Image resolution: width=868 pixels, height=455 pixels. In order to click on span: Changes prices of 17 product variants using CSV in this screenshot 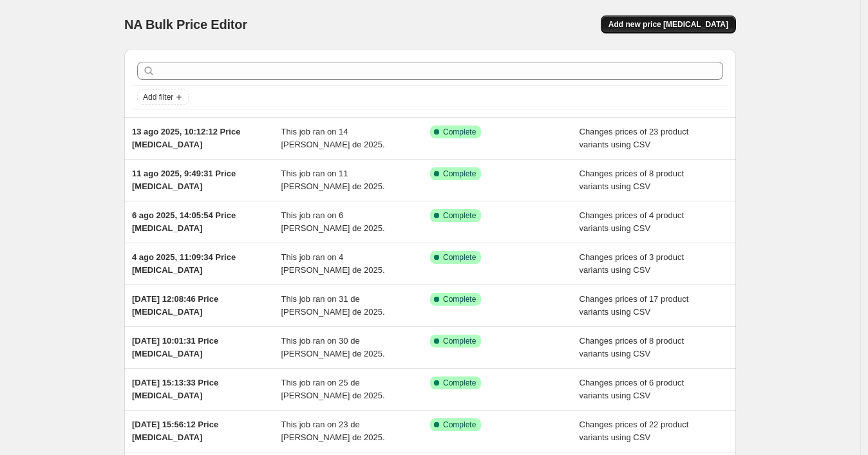, I will do `click(634, 305)`.